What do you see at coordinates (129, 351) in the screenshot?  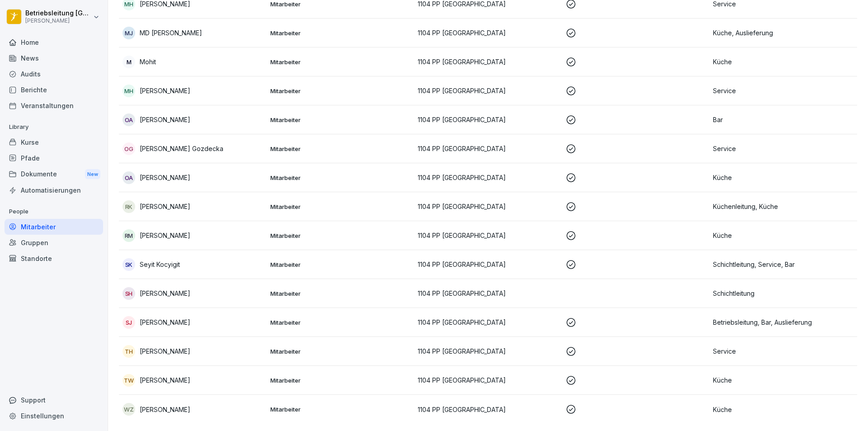 I see `div: TH` at bounding box center [129, 351].